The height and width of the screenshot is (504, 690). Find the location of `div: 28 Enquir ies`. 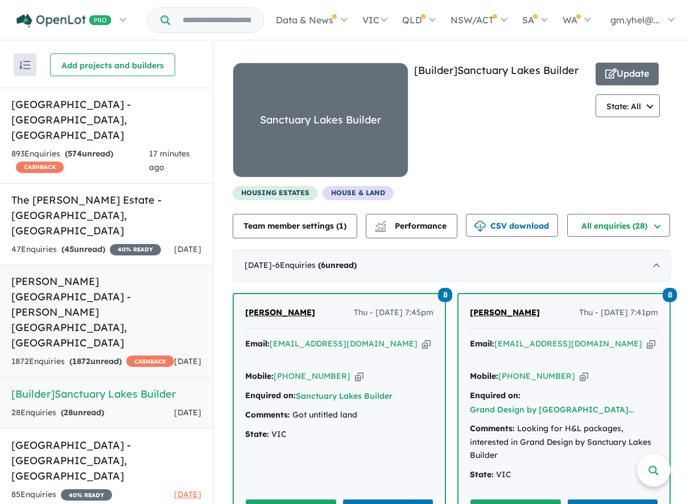

div: 28 Enquir ies is located at coordinates (57, 413).